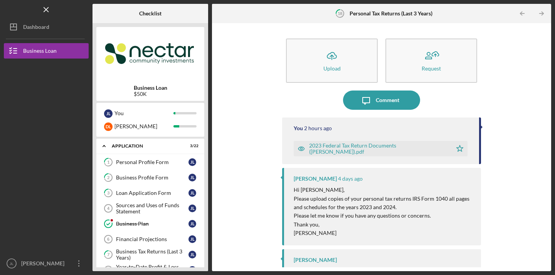 This screenshot has height=275, width=555. I want to click on b: Business Loan, so click(150, 88).